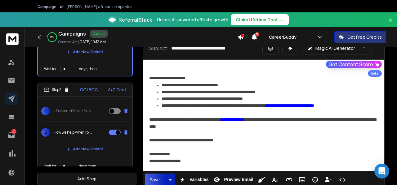 The image size is (397, 185). I want to click on p: Created At:, so click(68, 42).